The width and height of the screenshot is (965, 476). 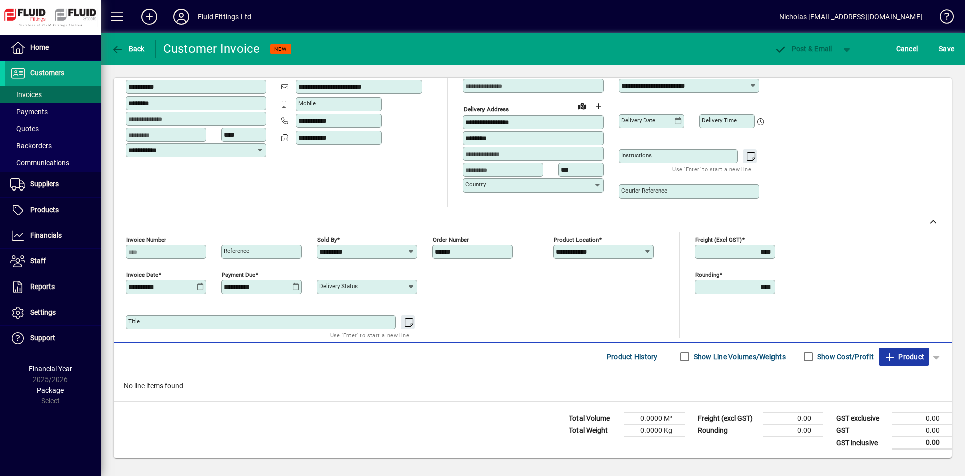 What do you see at coordinates (338, 286) in the screenshot?
I see `mat-label: Delivery status` at bounding box center [338, 286].